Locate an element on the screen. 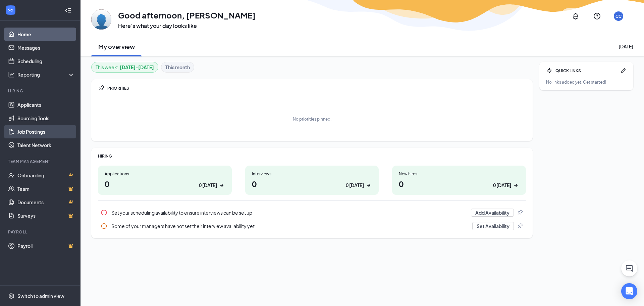  div: Open Intercom Messenger is located at coordinates (629, 291).